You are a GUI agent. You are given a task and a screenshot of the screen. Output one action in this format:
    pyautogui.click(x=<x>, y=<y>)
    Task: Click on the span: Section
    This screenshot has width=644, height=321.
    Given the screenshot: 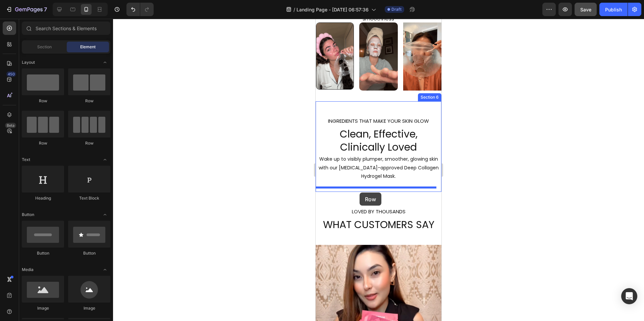 What is the action you would take?
    pyautogui.click(x=44, y=47)
    